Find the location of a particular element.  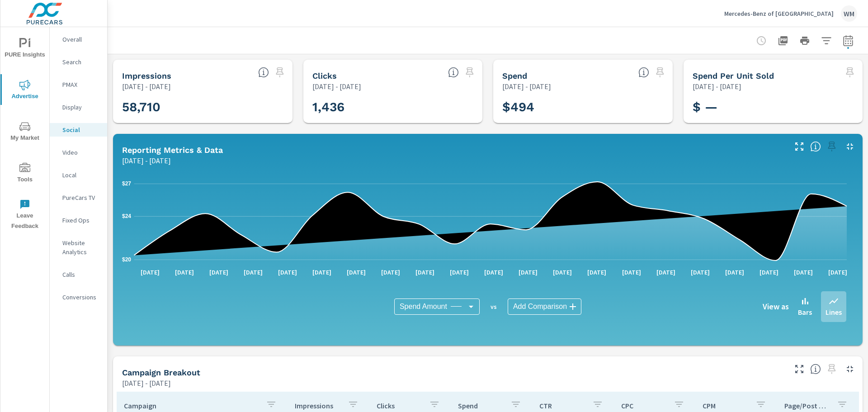

span: Leave Feedback is located at coordinates (25, 215).